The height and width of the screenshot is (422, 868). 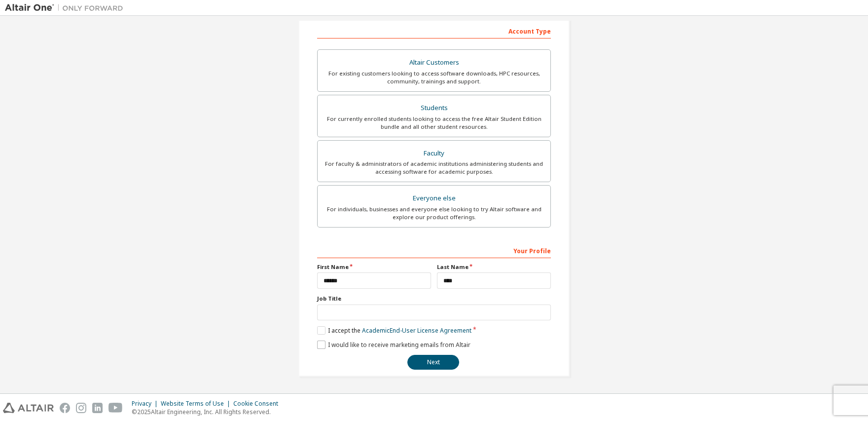 I want to click on div: Privacy, so click(x=146, y=404).